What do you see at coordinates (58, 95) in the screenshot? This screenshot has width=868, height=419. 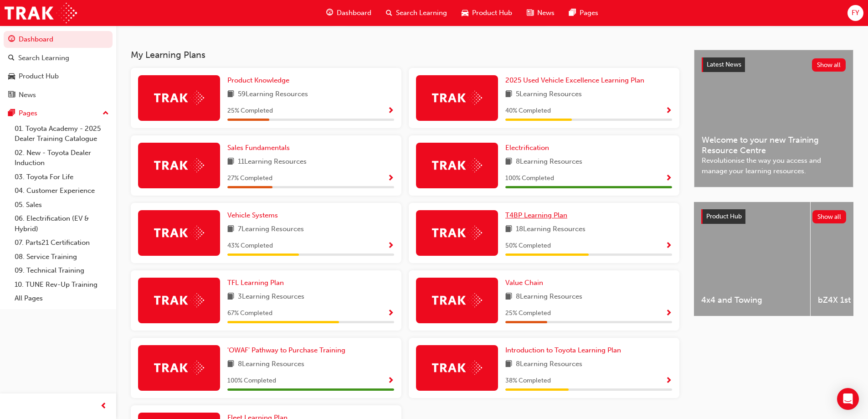 I see `a: News` at bounding box center [58, 95].